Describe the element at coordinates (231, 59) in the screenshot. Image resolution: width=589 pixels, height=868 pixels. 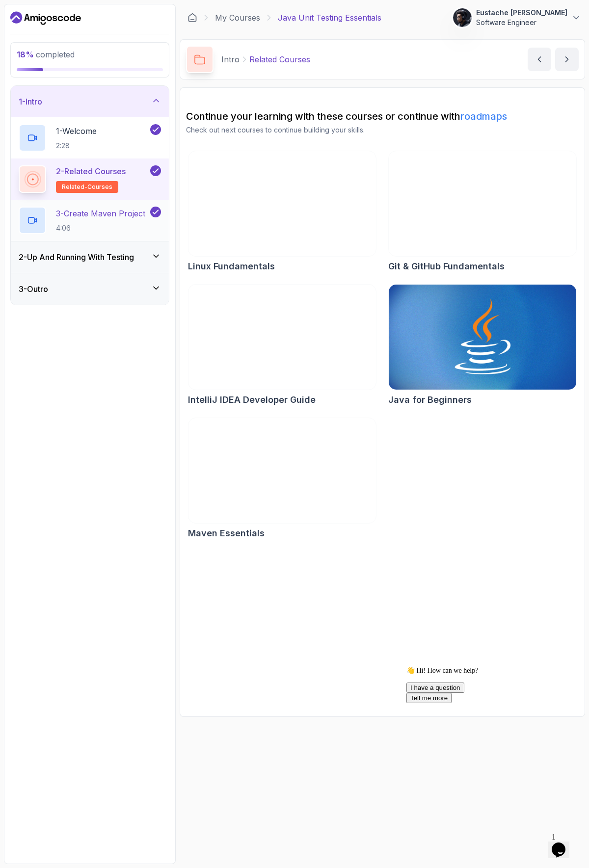
I see `p: Intro` at that location.